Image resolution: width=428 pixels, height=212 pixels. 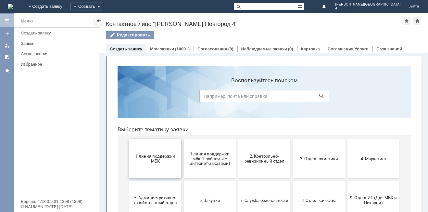 What do you see at coordinates (261, 139) in the screenshot?
I see `span: 9. Отдел-ИТ (Для МБК и Пекарни)` at bounding box center [261, 139].